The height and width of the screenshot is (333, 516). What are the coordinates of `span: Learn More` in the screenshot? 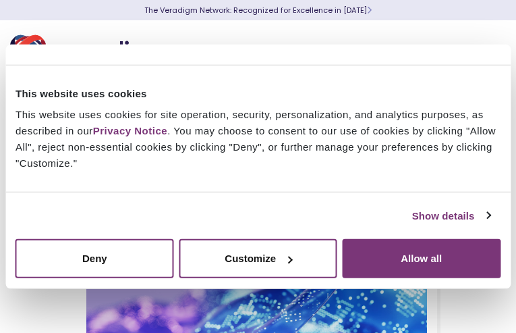 It's located at (369, 10).